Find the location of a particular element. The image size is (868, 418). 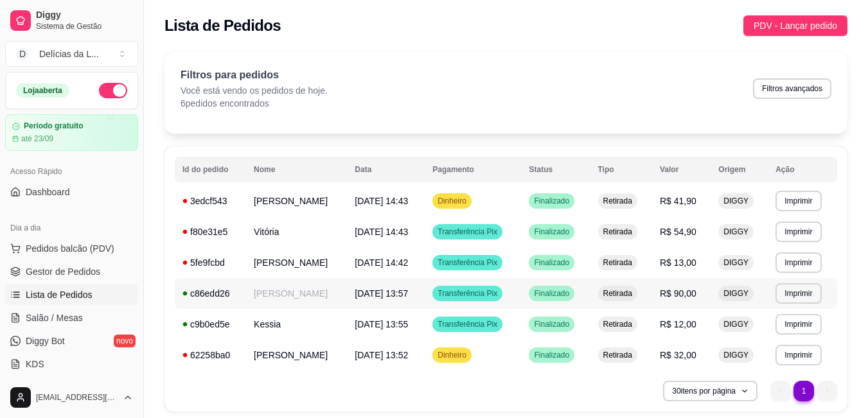

th: Tipo is located at coordinates (622, 170).